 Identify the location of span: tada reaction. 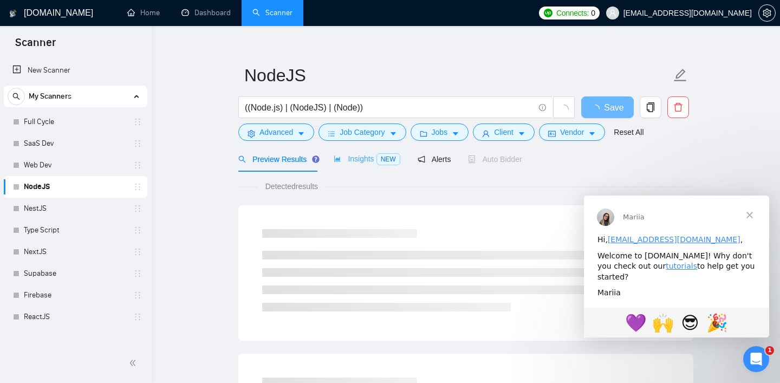
(133, 127).